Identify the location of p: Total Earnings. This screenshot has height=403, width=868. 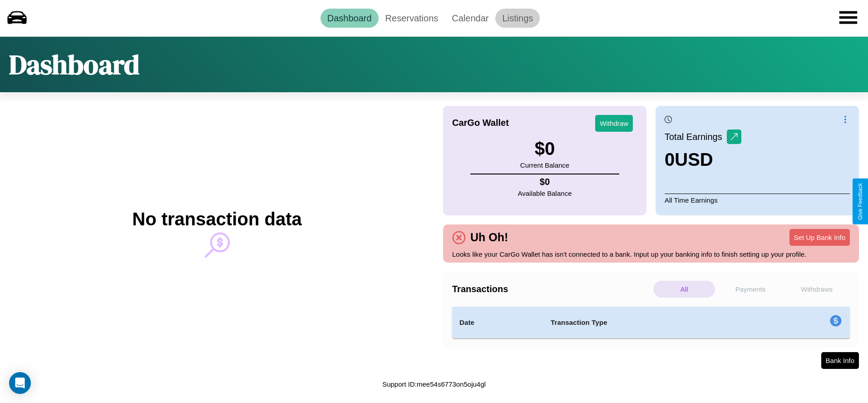
(695, 137).